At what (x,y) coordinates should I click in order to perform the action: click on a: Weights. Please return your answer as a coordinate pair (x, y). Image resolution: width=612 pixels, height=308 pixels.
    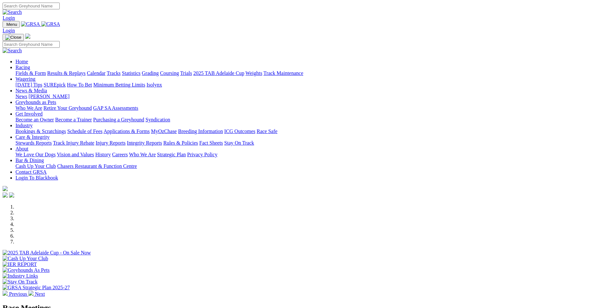
    Looking at the image, I should click on (254, 73).